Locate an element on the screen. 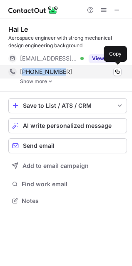  span: AI write personalized message is located at coordinates (67, 126).